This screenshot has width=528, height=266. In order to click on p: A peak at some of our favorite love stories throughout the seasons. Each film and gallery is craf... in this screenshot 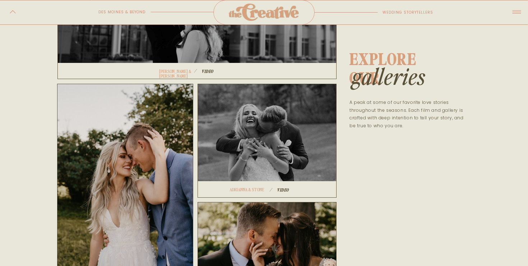, I will do `click(409, 123)`.